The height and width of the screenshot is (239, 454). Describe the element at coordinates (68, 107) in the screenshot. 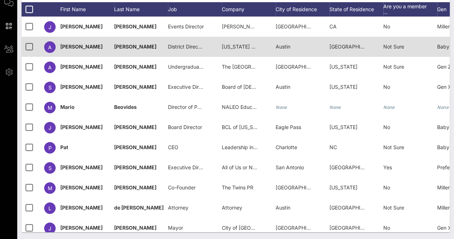

I see `span: Mario` at that location.